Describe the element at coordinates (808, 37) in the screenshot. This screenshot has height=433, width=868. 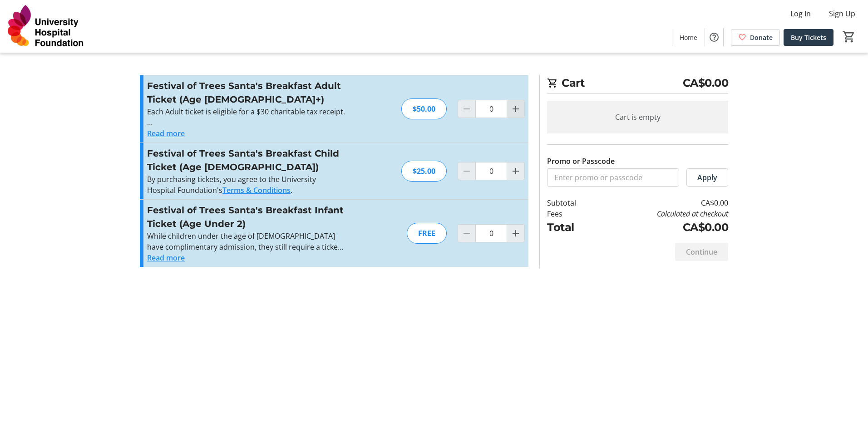
I see `span: Buy Tickets` at that location.